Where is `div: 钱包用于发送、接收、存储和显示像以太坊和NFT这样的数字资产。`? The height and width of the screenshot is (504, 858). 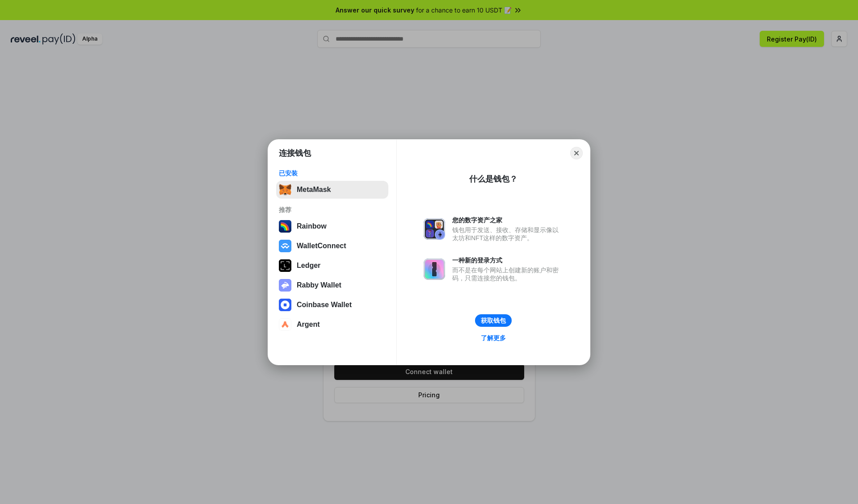
div: 钱包用于发送、接收、存储和显示像以太坊和NFT这样的数字资产。 is located at coordinates (508, 234).